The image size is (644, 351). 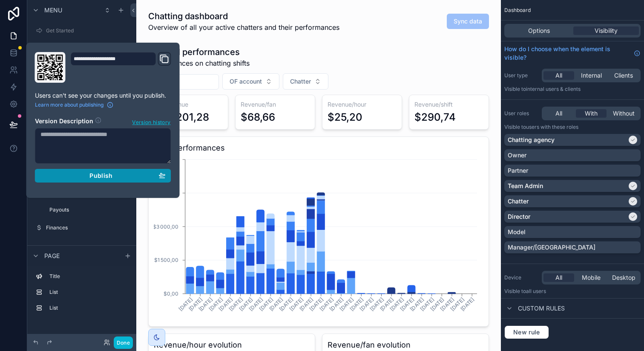 I want to click on span: New rule, so click(x=527, y=332).